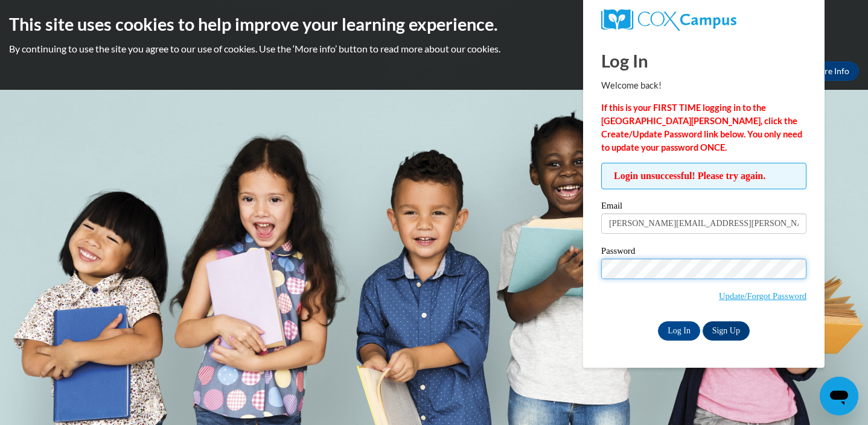 Image resolution: width=868 pixels, height=425 pixels. I want to click on img: COX Campus, so click(669, 20).